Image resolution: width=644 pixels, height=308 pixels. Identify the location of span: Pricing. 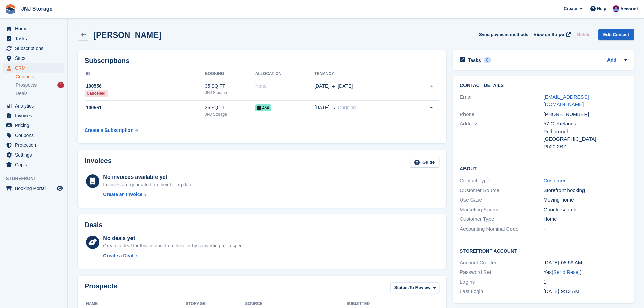
(35, 125).